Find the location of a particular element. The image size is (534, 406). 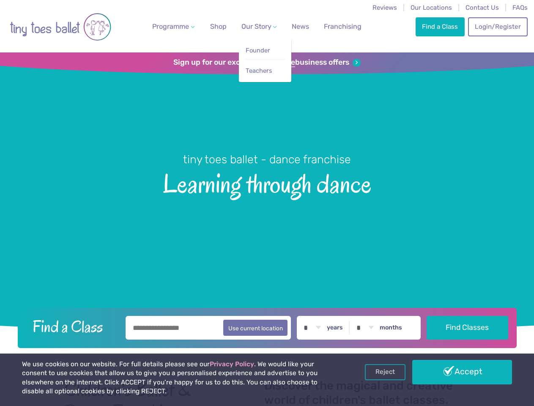

button: Use current location is located at coordinates (255, 328).